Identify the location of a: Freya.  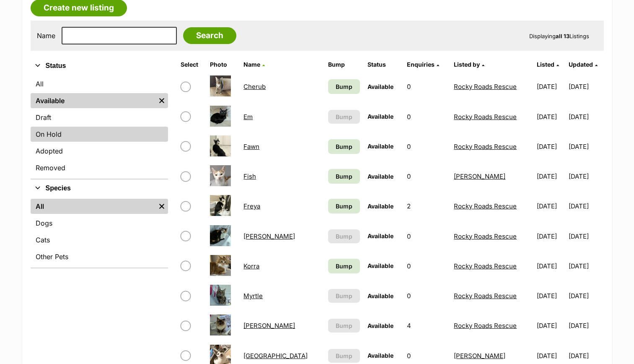
(252, 206).